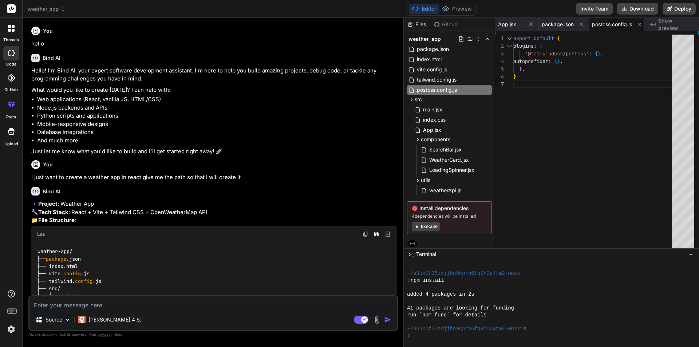 The image size is (699, 347). I want to click on span: tailwind.config.js, so click(437, 80).